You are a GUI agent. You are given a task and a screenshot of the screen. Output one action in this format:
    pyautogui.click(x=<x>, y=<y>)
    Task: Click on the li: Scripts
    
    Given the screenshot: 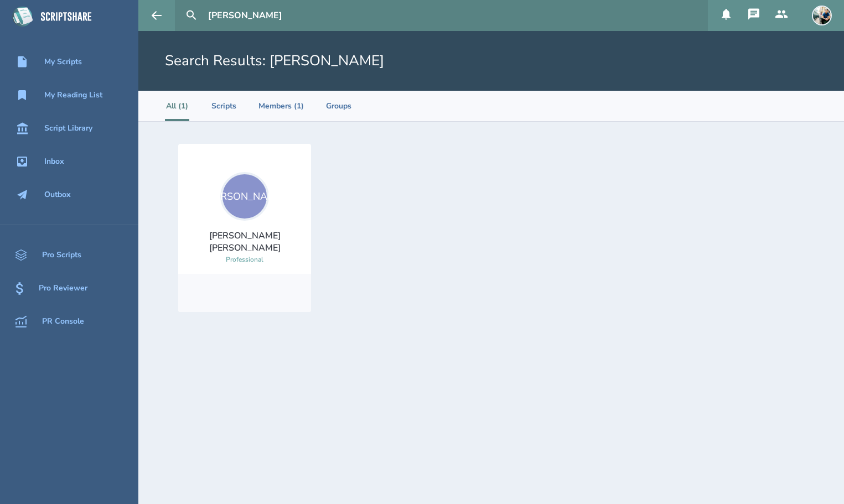 What is the action you would take?
    pyautogui.click(x=223, y=106)
    